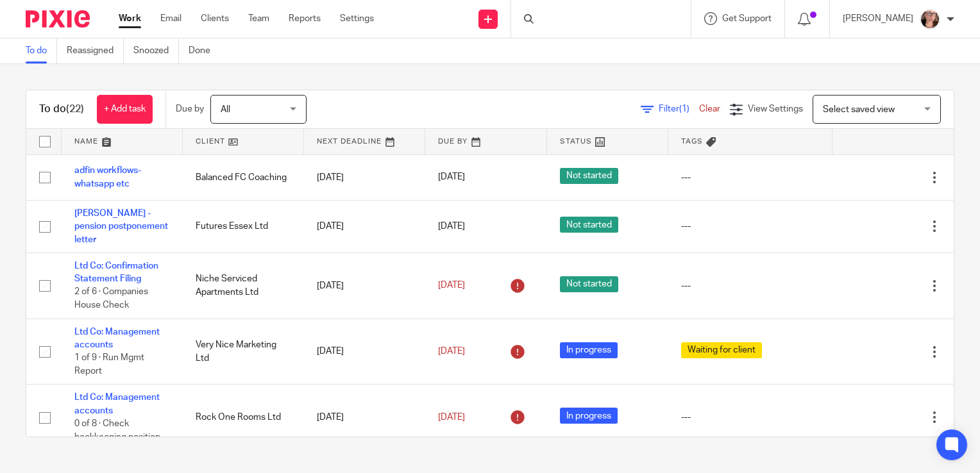  I want to click on a: + Add task, so click(124, 109).